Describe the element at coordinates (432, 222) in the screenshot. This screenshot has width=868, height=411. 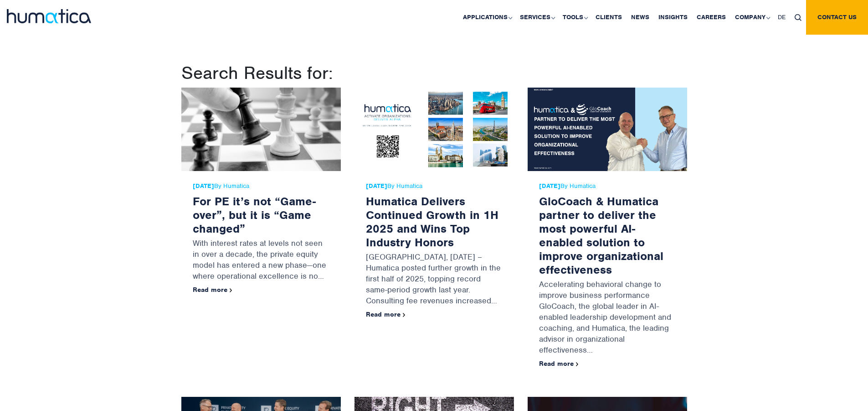
I see `a: Humatica Delivers Continued Growth in 1H 2025 and Wins Top Industry Honors` at that location.